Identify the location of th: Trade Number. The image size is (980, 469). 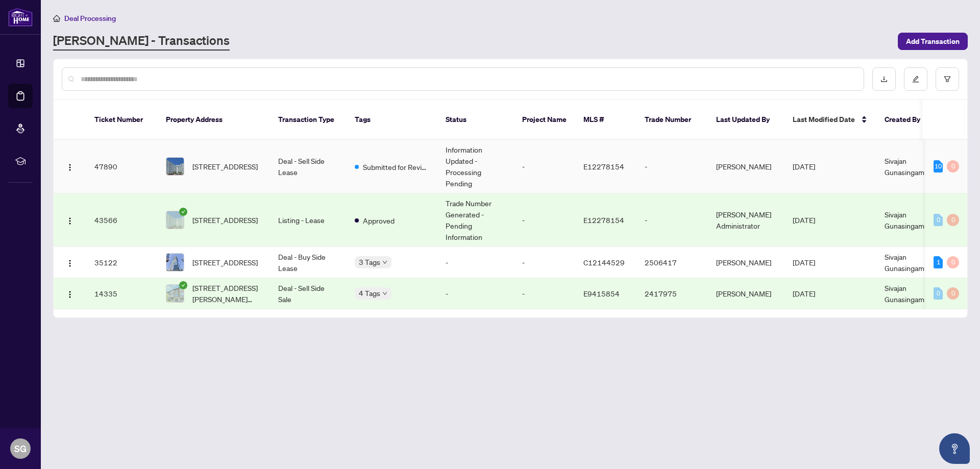
(673, 120).